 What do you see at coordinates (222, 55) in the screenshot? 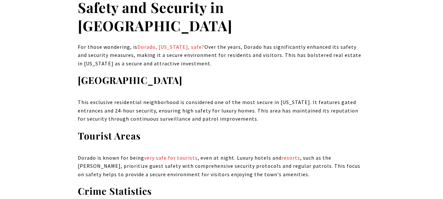
I see `p: For those wondering, is Over the years, Dorado has significantly enhanced its safety and security...` at bounding box center [222, 55].